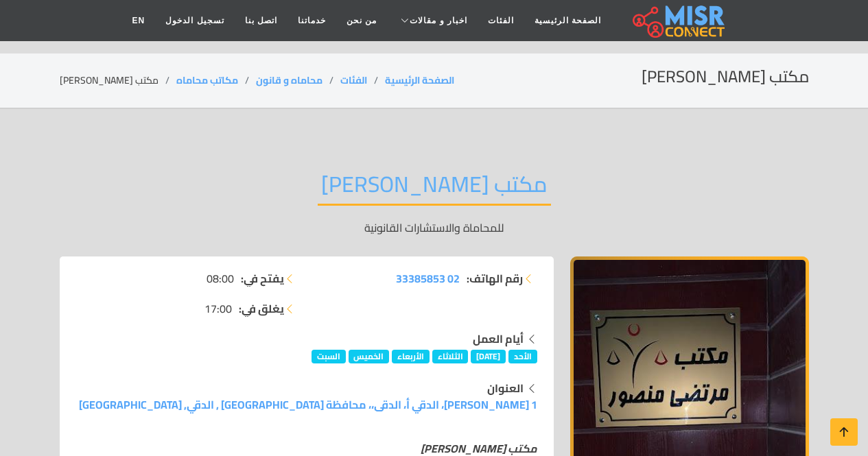 The image size is (868, 456). Describe the element at coordinates (427, 278) in the screenshot. I see `a: 02 33385853` at that location.